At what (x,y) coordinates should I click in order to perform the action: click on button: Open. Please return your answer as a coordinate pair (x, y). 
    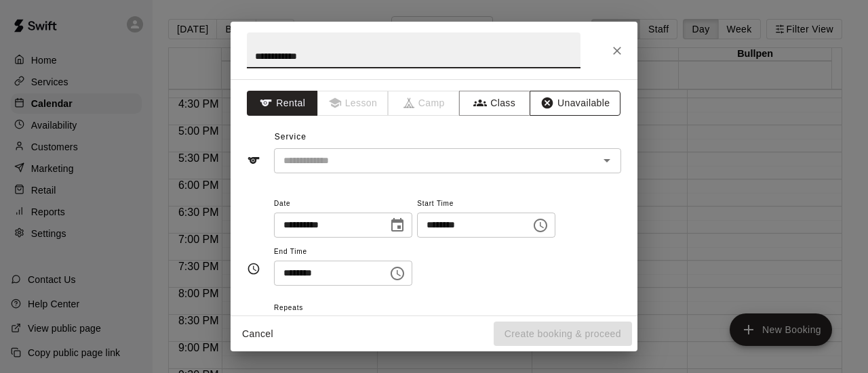
    Looking at the image, I should click on (607, 161).